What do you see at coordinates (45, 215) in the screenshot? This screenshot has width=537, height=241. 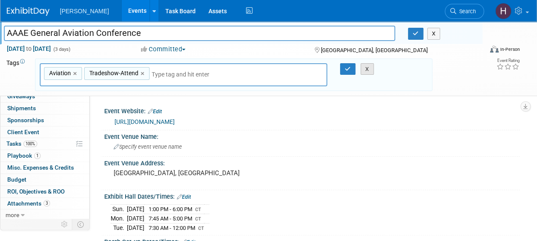 I see `a: more` at bounding box center [45, 215].